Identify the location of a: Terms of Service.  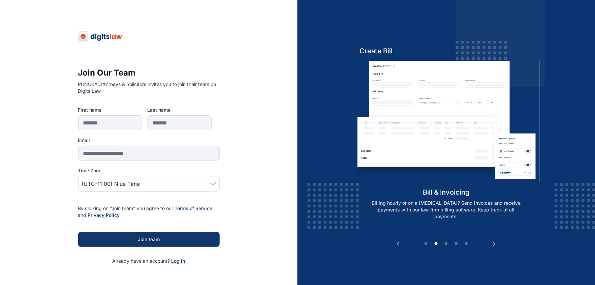
(194, 208).